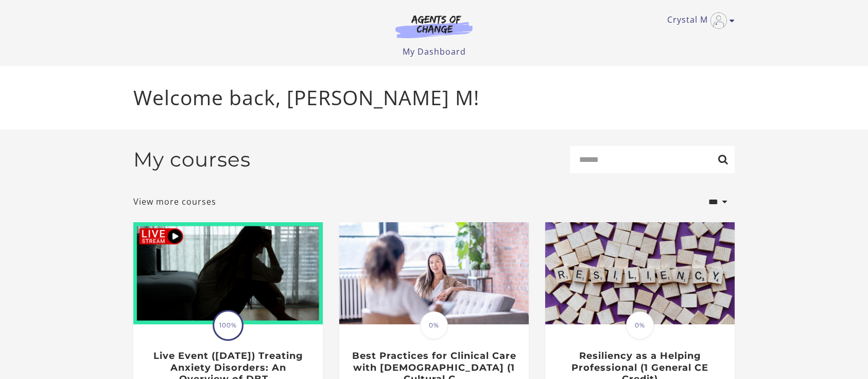 This screenshot has width=868, height=379. I want to click on h2: My courses, so click(192, 159).